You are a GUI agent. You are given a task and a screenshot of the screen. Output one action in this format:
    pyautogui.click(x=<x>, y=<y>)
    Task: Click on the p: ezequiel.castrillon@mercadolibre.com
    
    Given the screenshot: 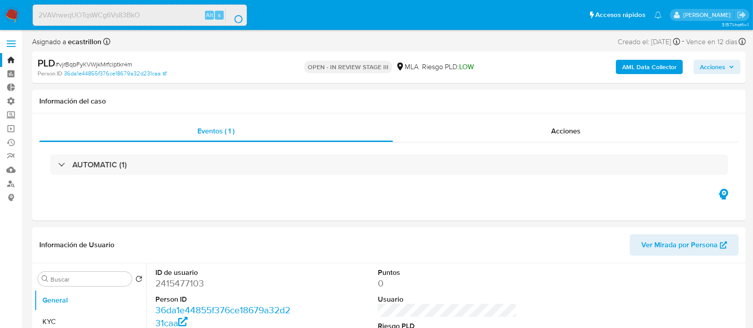 What is the action you would take?
    pyautogui.click(x=709, y=15)
    